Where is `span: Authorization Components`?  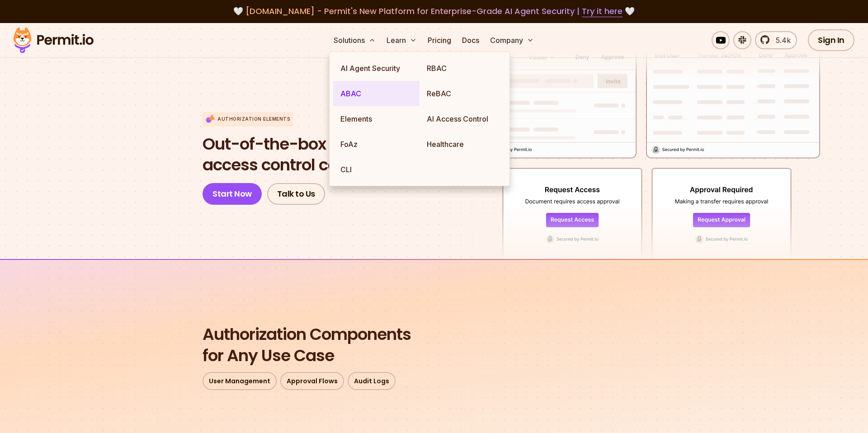
span: Authorization Components is located at coordinates (434, 334).